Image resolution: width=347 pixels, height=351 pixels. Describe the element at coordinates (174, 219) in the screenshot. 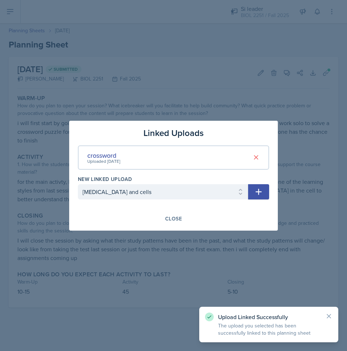

I see `div: Close` at that location.